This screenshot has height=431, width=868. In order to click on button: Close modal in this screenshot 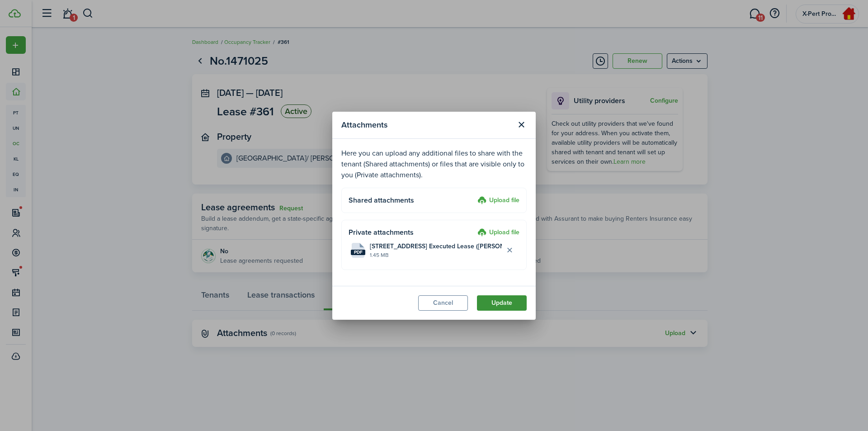, I will do `click(521, 125)`.